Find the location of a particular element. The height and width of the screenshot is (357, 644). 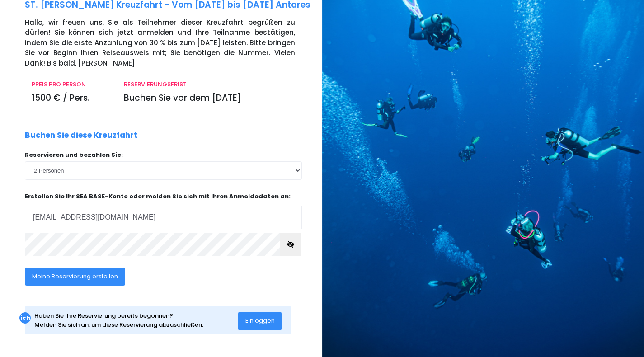

font: RESERVIERUNGSFRIST is located at coordinates (155, 84).